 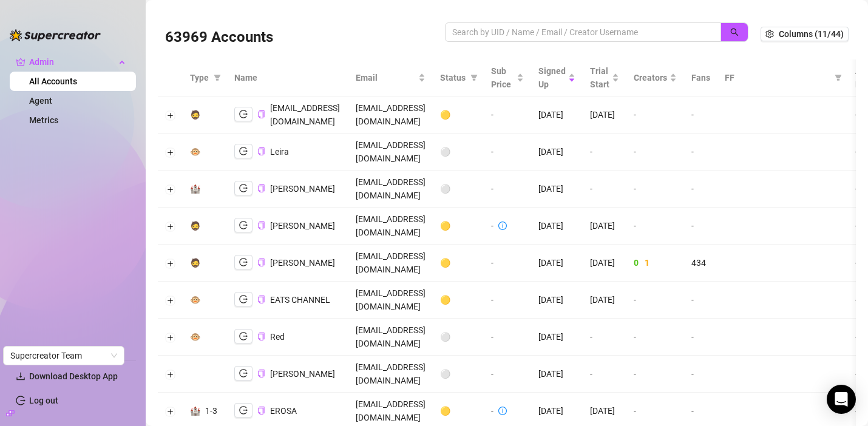 I want to click on th: Creators, so click(x=655, y=78).